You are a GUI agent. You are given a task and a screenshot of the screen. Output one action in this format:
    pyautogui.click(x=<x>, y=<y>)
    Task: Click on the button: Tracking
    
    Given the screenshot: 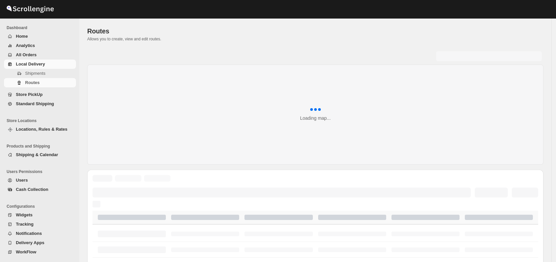 What is the action you would take?
    pyautogui.click(x=40, y=224)
    